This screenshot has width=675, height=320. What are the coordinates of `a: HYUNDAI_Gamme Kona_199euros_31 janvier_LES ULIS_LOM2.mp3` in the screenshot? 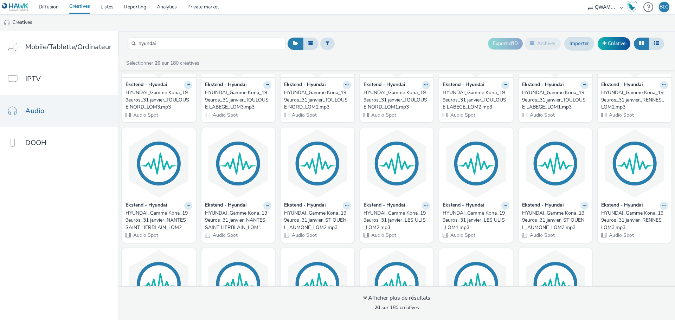 It's located at (397, 220).